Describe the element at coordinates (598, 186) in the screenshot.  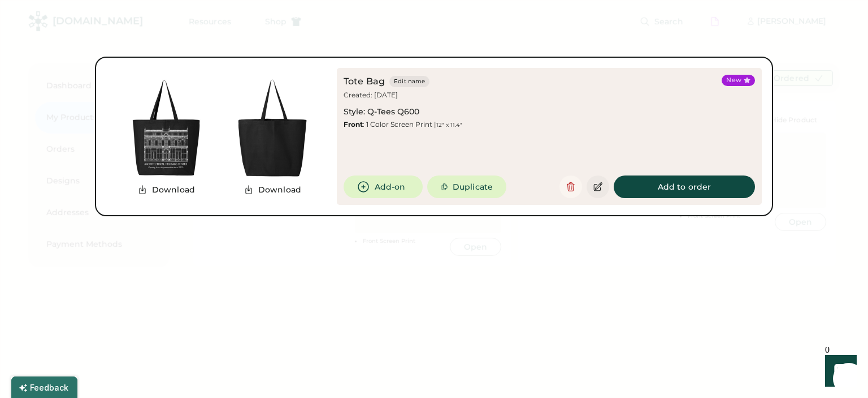
I see `button: Edit this saved product` at that location.